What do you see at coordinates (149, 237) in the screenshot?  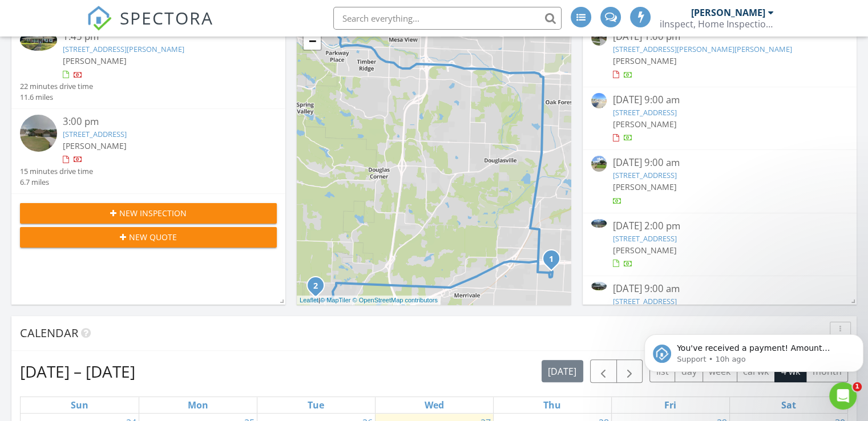 I see `button: New Quote` at bounding box center [149, 237].